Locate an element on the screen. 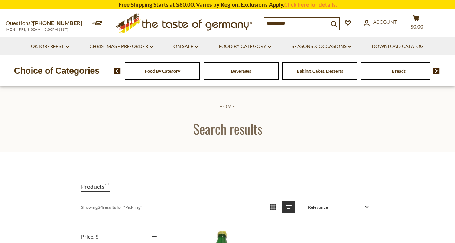 This screenshot has width=455, height=243. h1: Search results is located at coordinates (228, 129).